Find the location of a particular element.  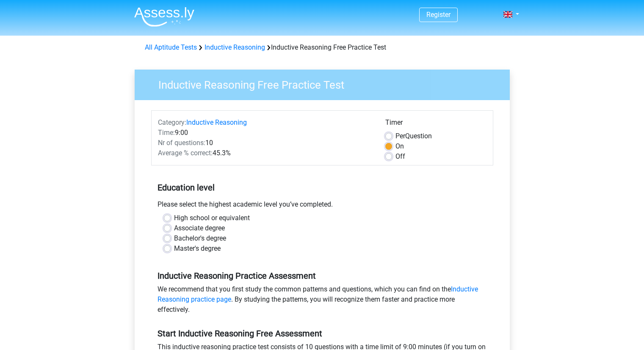

span: Time: is located at coordinates (166, 132).